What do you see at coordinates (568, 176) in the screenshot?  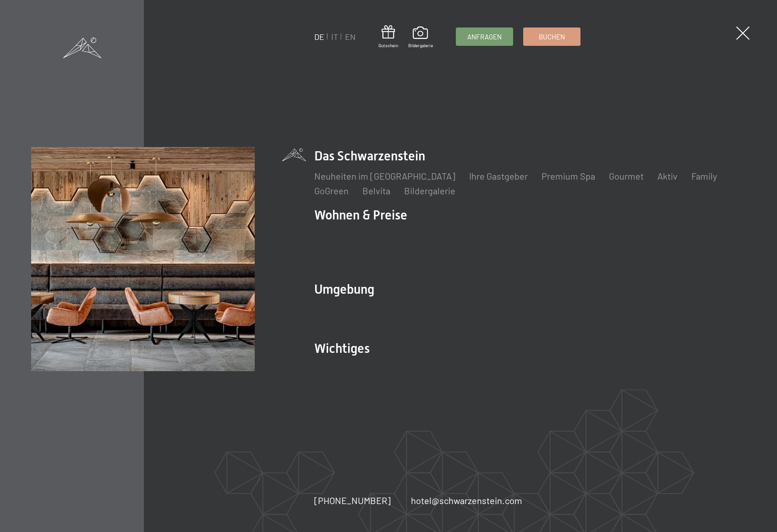 I see `a: Premium Spa` at bounding box center [568, 176].